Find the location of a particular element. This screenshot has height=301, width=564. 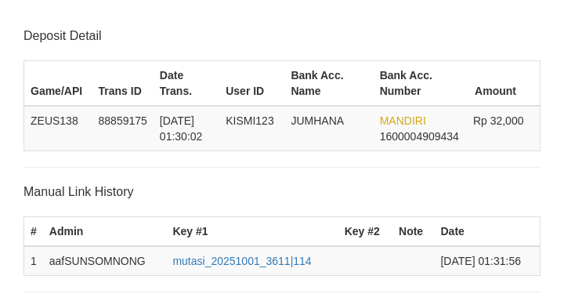

a: mutasi_20251001_3611|114 is located at coordinates (241, 261).